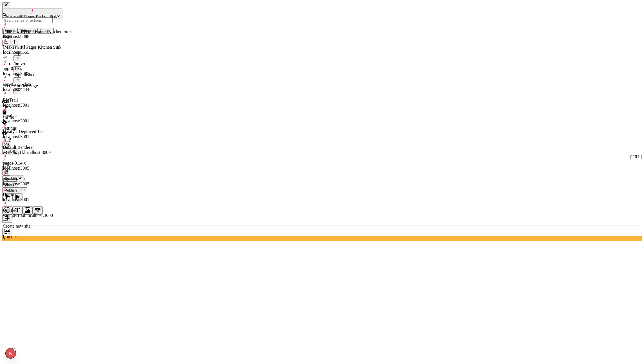 The image size is (644, 364). What do you see at coordinates (37, 237) in the screenshot?
I see `div: Log out` at bounding box center [37, 237].